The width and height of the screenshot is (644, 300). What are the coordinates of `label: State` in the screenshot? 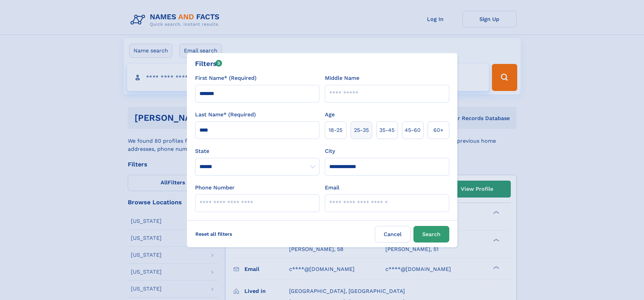 It's located at (257, 151).